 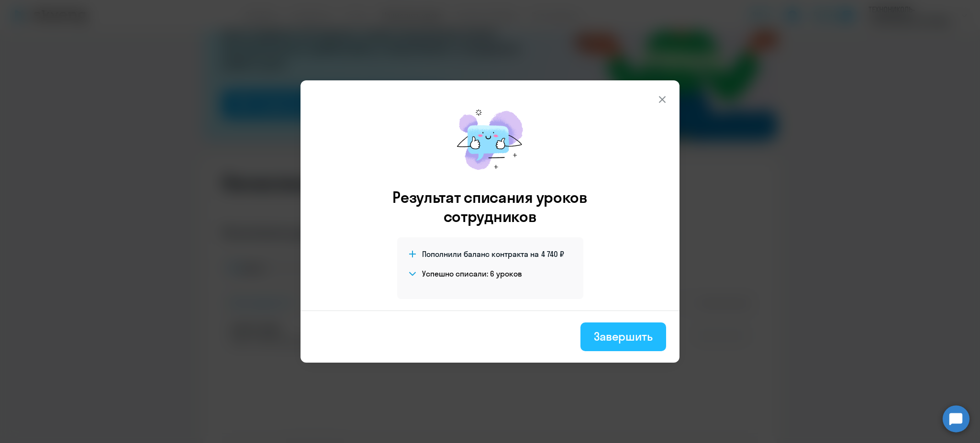 What do you see at coordinates (490, 207) in the screenshot?
I see `h3: Результат списания уроков сотрудников` at bounding box center [490, 207].